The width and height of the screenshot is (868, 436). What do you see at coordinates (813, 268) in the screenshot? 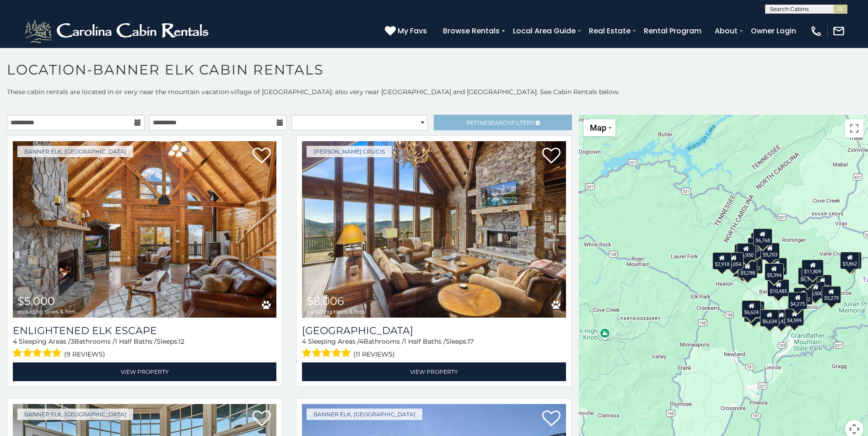
I see `div: $11,809` at bounding box center [813, 268].